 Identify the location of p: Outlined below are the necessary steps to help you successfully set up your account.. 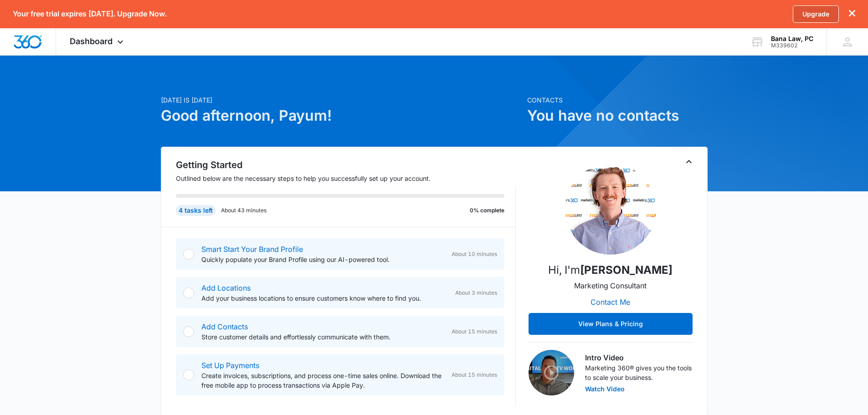
(346, 178).